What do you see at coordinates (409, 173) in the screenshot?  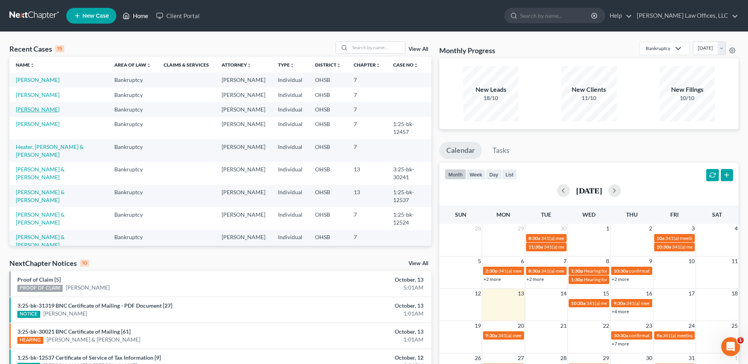 I see `td: 3:25-bk-30241` at bounding box center [409, 173].